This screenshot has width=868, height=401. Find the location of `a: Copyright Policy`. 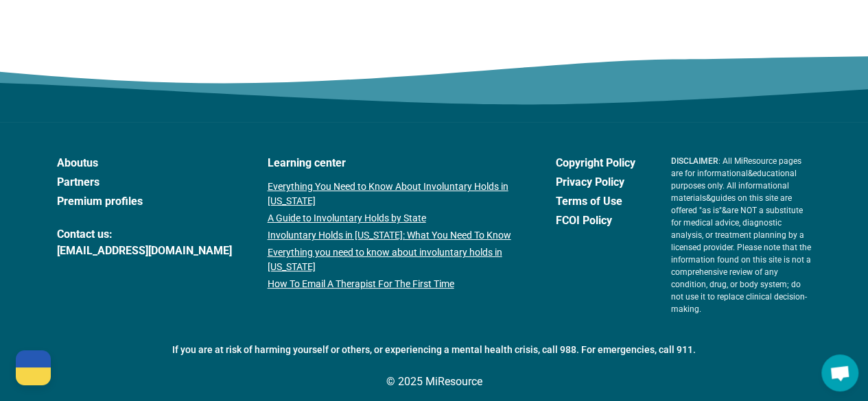

a: Copyright Policy is located at coordinates (595, 163).